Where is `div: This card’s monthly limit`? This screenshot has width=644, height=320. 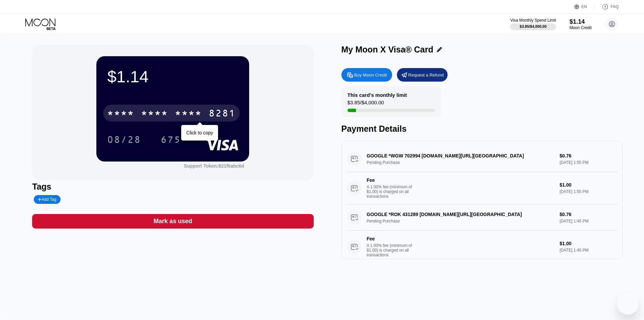
div: This card’s monthly limit is located at coordinates (377, 95).